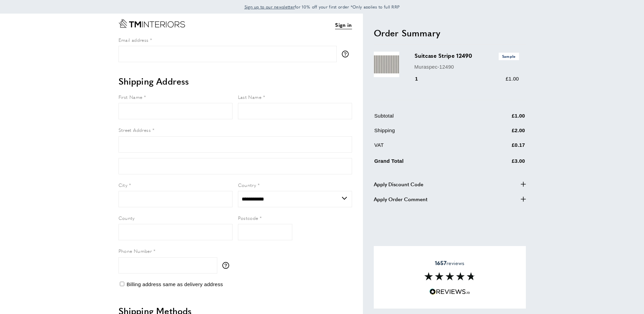 The image size is (644, 314). I want to click on span: Last Name, so click(250, 97).